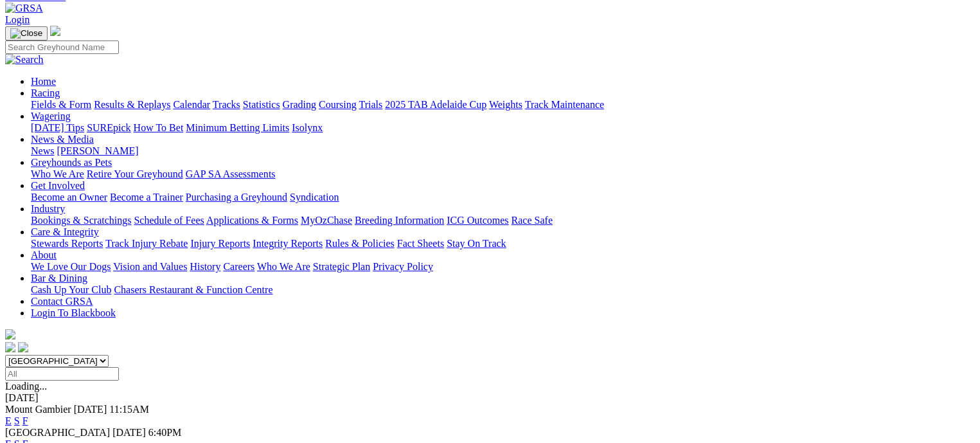 This screenshot has height=443, width=980. I want to click on a: Applications & Forms, so click(252, 220).